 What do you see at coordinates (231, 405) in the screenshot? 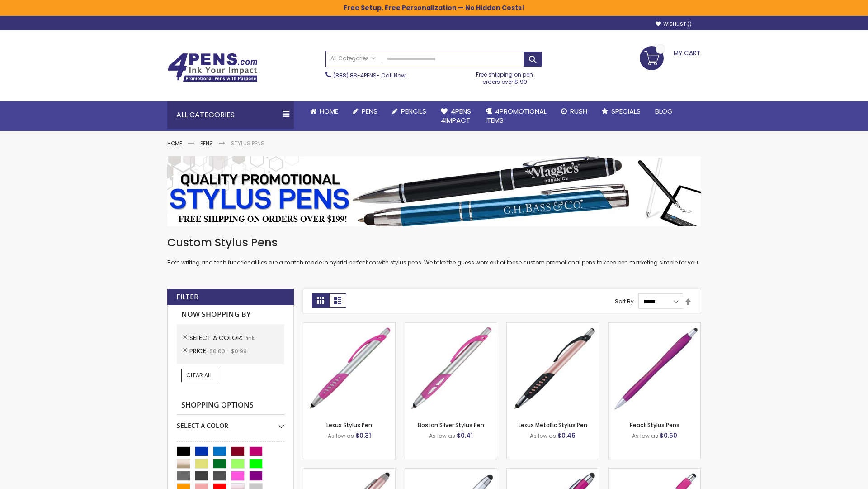
I see `strong: Shopping Options` at bounding box center [231, 405].